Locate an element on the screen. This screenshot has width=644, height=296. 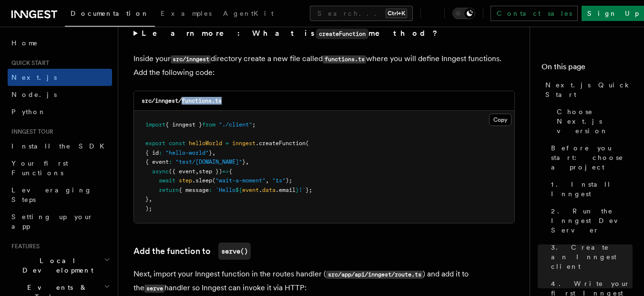
a: Next.js is located at coordinates (59, 77).